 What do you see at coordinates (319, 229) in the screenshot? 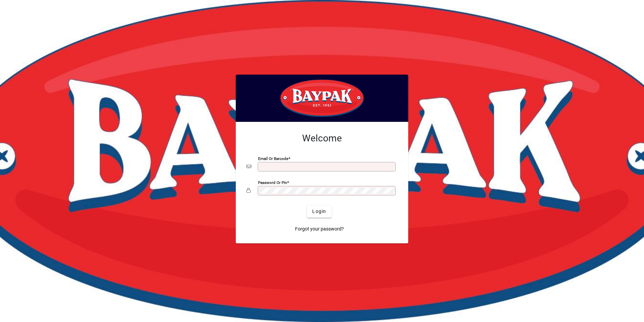
I see `a: Forgot your password?` at bounding box center [319, 229].